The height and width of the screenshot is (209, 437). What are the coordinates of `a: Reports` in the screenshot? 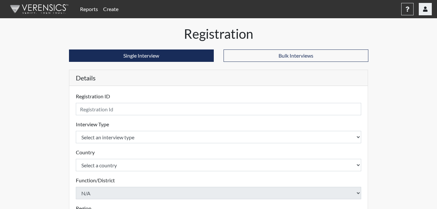 It's located at (89, 9).